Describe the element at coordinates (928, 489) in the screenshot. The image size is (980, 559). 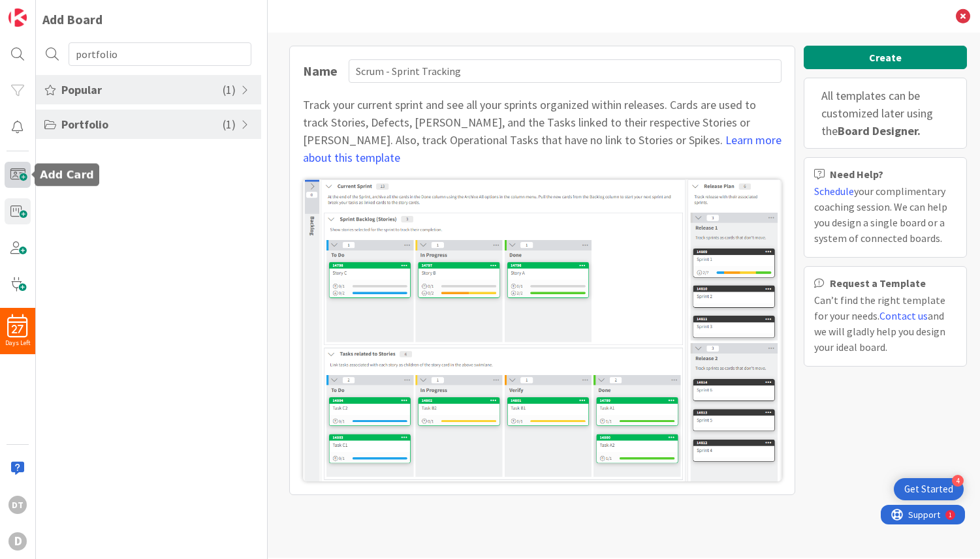
I see `div: Get Started` at that location.